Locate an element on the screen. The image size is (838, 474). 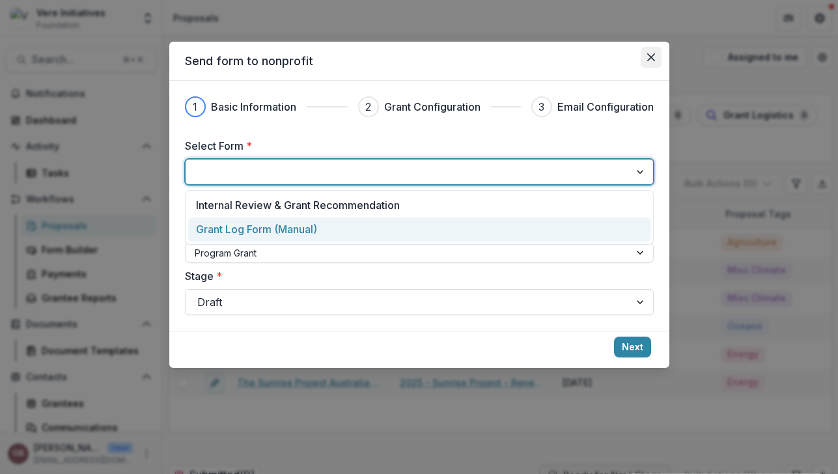
div: 2 is located at coordinates (368, 107).